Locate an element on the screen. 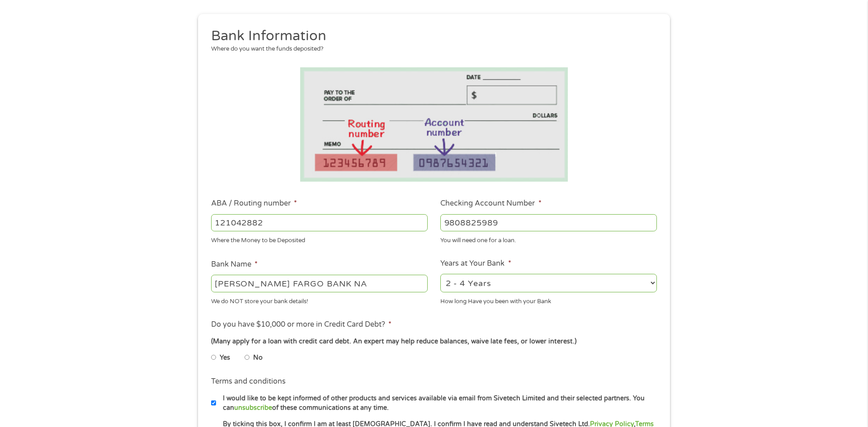 The height and width of the screenshot is (427, 868). label: No is located at coordinates (258, 358).